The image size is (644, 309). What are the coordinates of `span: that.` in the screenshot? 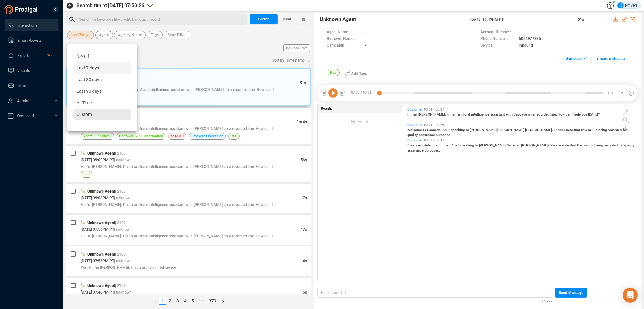 It's located at (447, 145).